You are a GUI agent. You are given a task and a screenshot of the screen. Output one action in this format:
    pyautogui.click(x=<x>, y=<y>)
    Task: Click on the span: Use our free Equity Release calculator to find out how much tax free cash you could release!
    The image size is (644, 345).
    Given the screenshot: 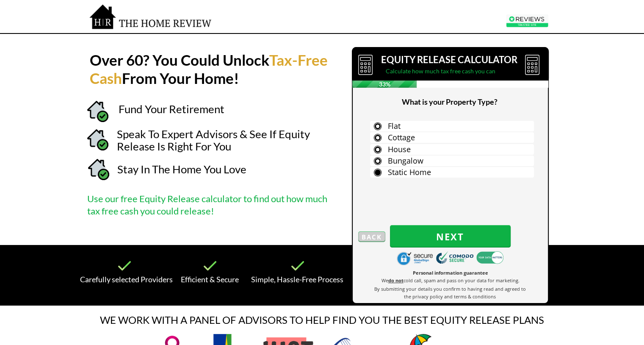 What is the action you would take?
    pyautogui.click(x=207, y=204)
    